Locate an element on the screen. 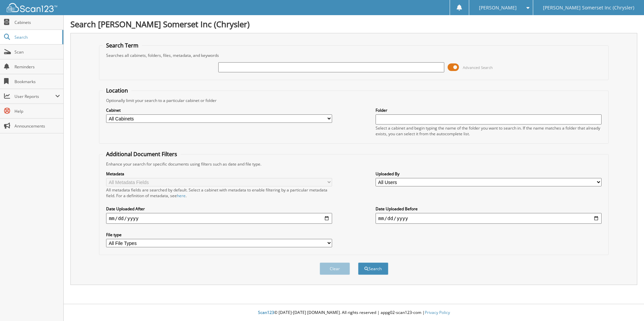 This screenshot has width=644, height=321. button: Search is located at coordinates (373, 269).